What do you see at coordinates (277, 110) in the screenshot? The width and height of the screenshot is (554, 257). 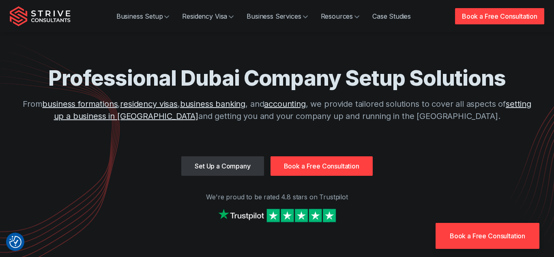 I see `p: From , , , and , we provide tailored solutions to cover all aspects of and getting you and your c...` at bounding box center [277, 110].